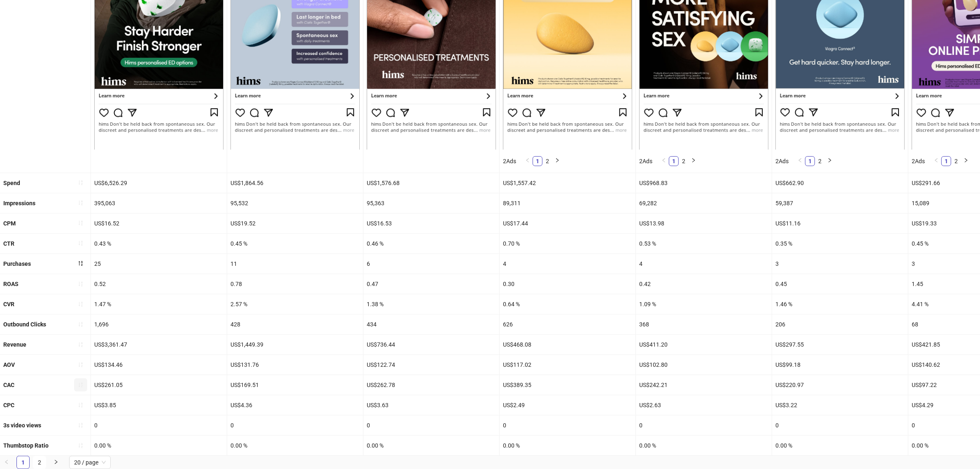  I want to click on span: sort-descending, so click(80, 263).